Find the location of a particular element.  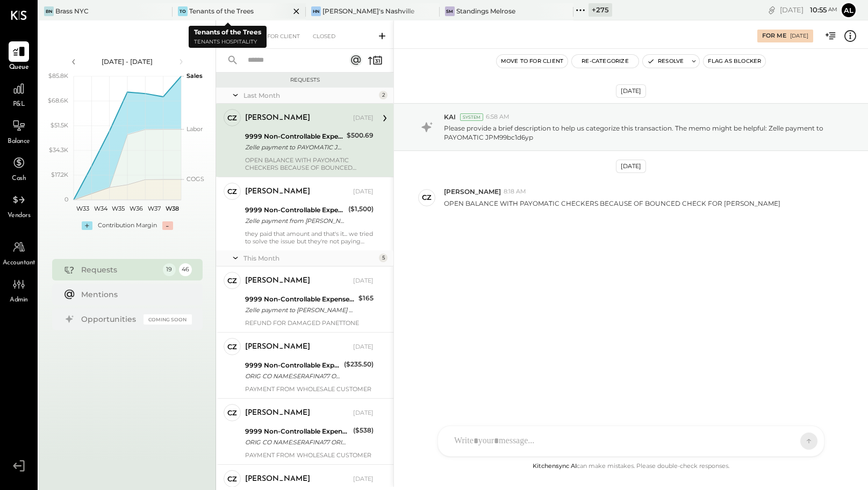

text: 0 is located at coordinates (66, 199).